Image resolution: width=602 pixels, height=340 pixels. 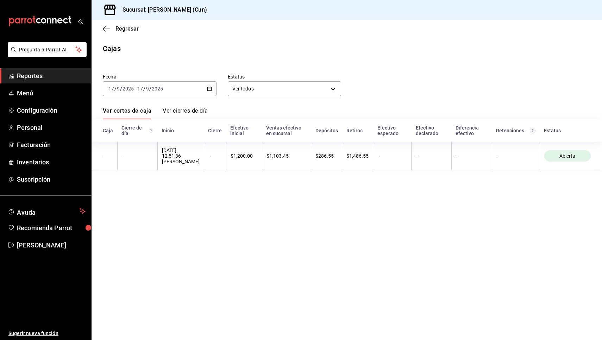 I want to click on span: Sugerir nueva función, so click(x=47, y=333).